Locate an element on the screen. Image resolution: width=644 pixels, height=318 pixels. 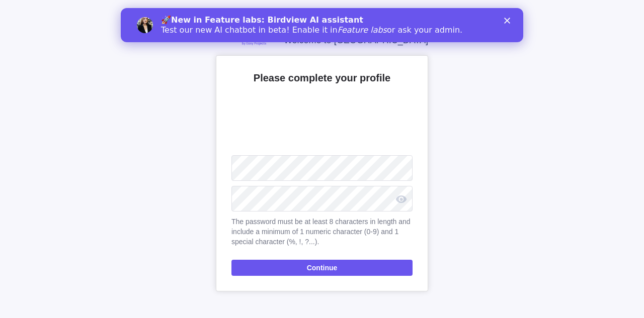
div: Close is located at coordinates (389, 12).